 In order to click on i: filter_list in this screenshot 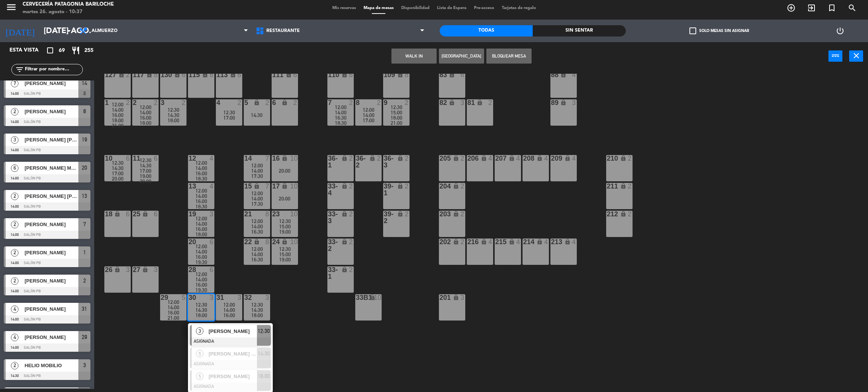, I will do `click(19, 70)`.